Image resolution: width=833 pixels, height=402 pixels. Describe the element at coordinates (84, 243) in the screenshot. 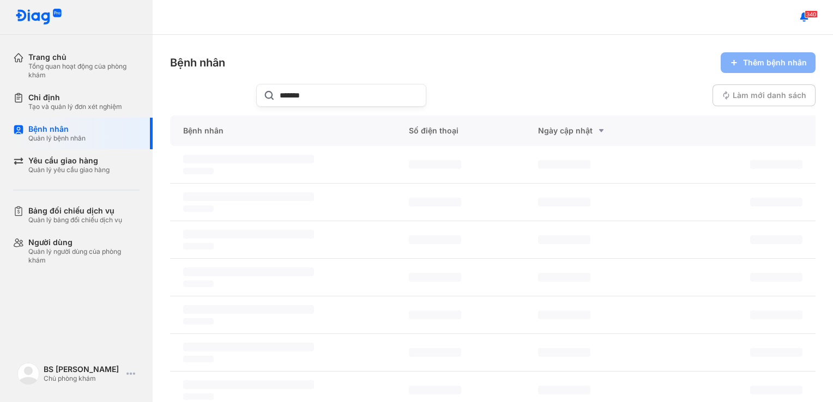

I see `div: Người dùng` at that location.